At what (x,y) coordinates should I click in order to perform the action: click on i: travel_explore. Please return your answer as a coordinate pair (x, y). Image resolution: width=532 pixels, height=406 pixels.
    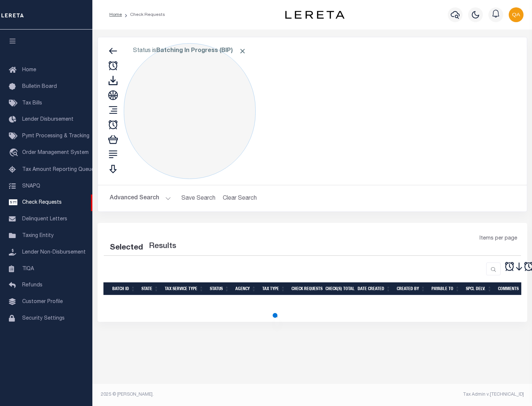
    Looking at the image, I should click on (15, 153).